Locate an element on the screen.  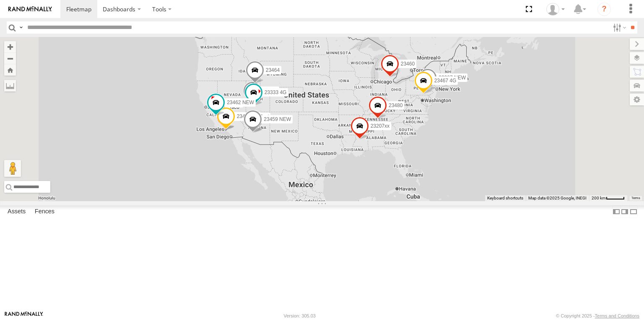
span: 23333 4G is located at coordinates (276, 92).